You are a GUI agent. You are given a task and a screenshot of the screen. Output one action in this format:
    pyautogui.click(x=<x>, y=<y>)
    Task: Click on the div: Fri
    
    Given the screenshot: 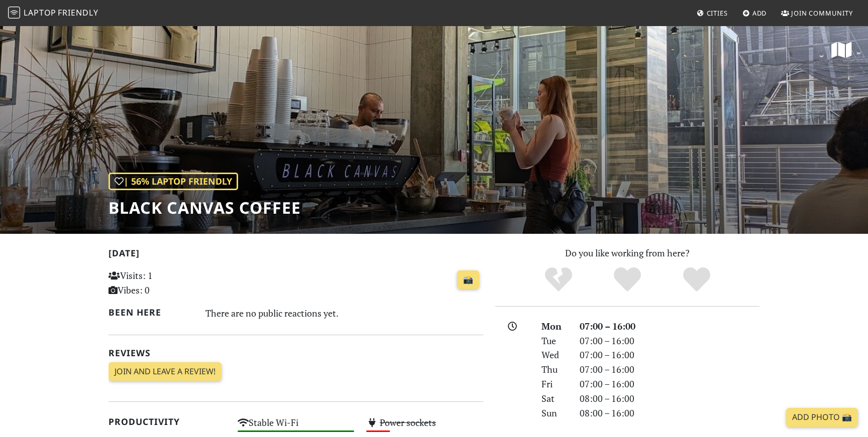 What is the action you would take?
    pyautogui.click(x=555, y=384)
    